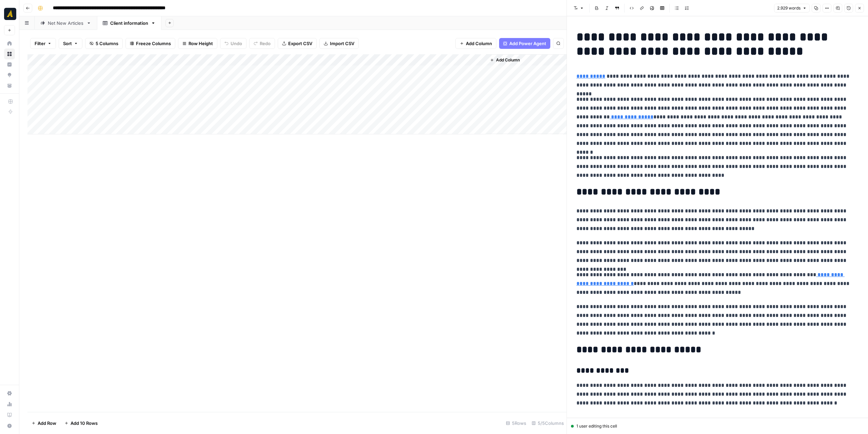 This screenshot has height=434, width=868. Describe the element at coordinates (84, 423) in the screenshot. I see `span: Add 10 Rows` at that location.